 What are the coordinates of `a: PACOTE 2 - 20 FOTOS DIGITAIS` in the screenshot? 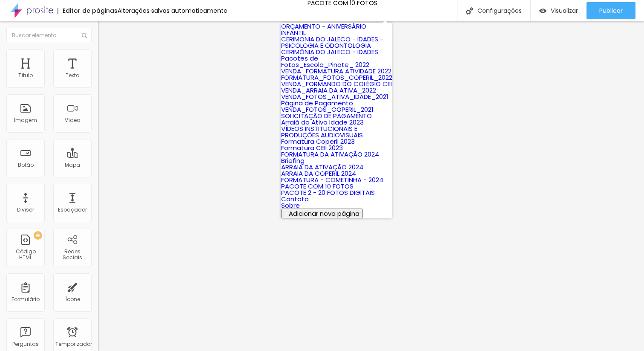 It's located at (328, 192).